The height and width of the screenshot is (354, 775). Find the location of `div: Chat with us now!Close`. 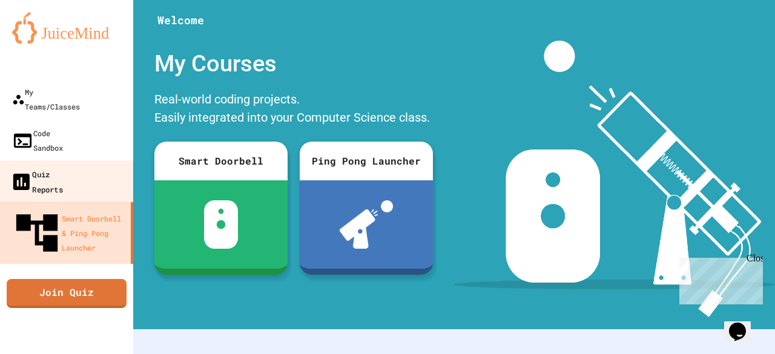

div: Chat with us now!Close is located at coordinates (44, 41).